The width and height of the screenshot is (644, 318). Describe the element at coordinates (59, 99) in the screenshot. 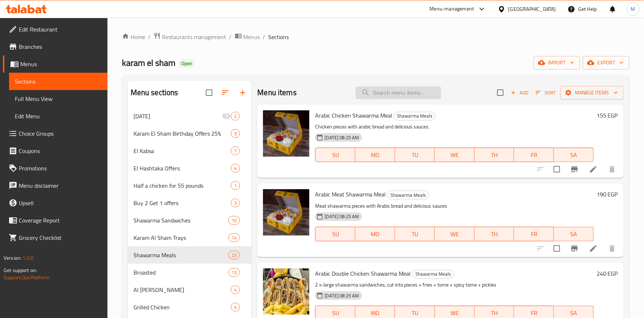

I see `a: Full Menu View` at that location.